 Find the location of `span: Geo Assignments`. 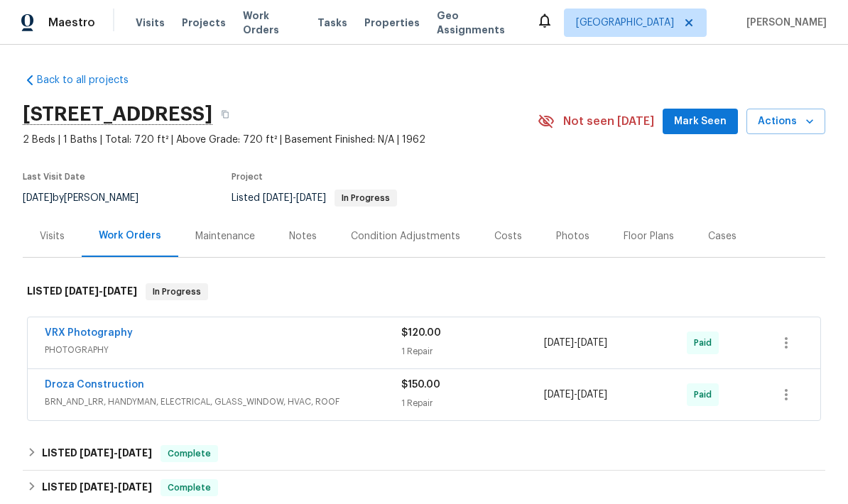

span: Geo Assignments is located at coordinates (478, 23).